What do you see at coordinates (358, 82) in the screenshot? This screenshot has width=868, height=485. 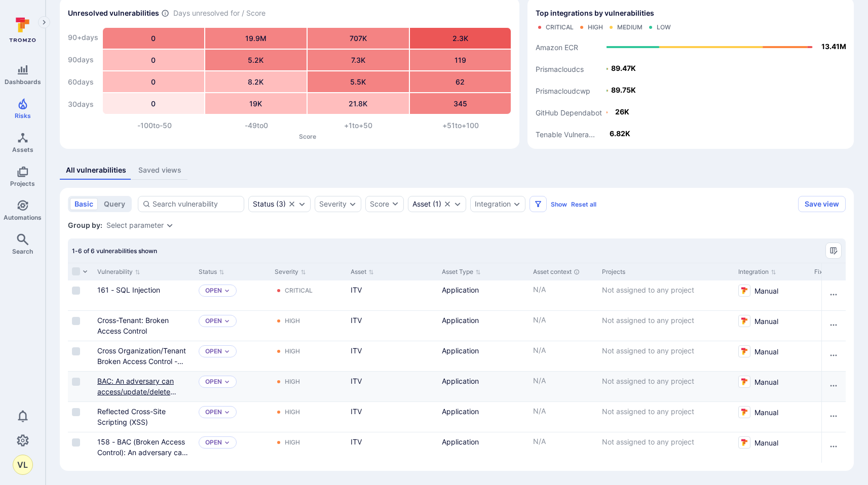 I see `div: 5.5K` at bounding box center [358, 82].